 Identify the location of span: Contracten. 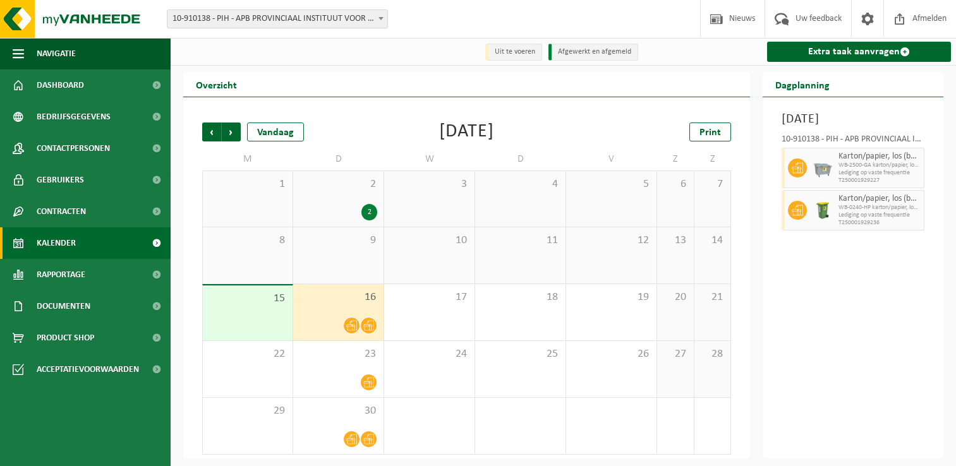
(61, 212).